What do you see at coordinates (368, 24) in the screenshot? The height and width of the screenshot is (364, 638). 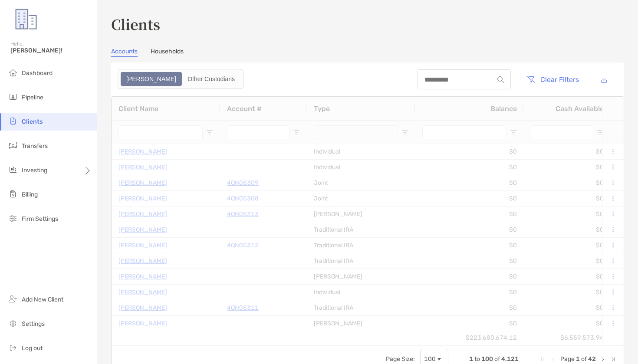 I see `h3: Clients` at bounding box center [368, 24].